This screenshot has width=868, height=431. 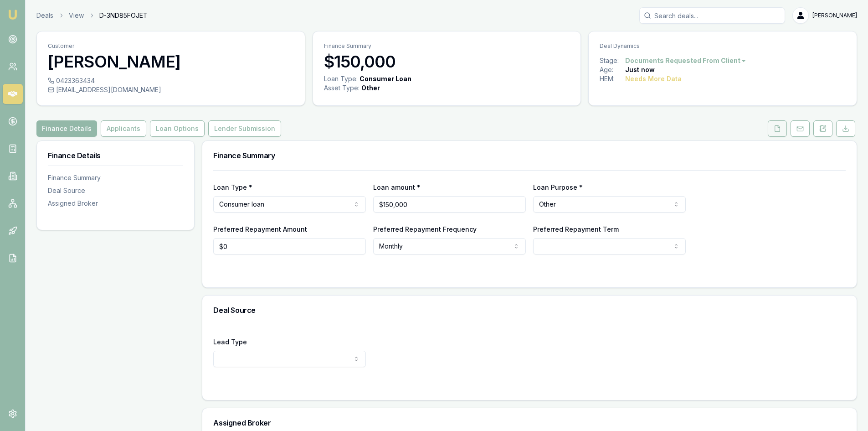 I want to click on label: Preferred Repayment Amount, so click(x=260, y=229).